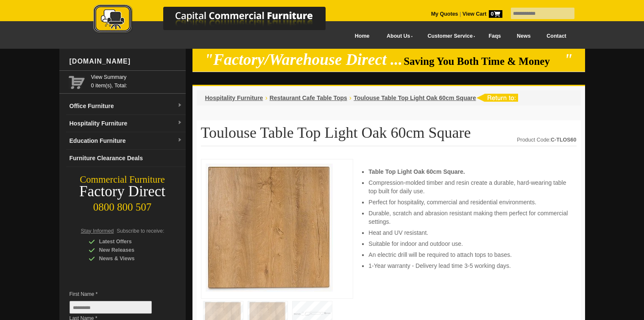 The width and height of the screenshot is (644, 320). What do you see at coordinates (524, 36) in the screenshot?
I see `a: News` at bounding box center [524, 36].